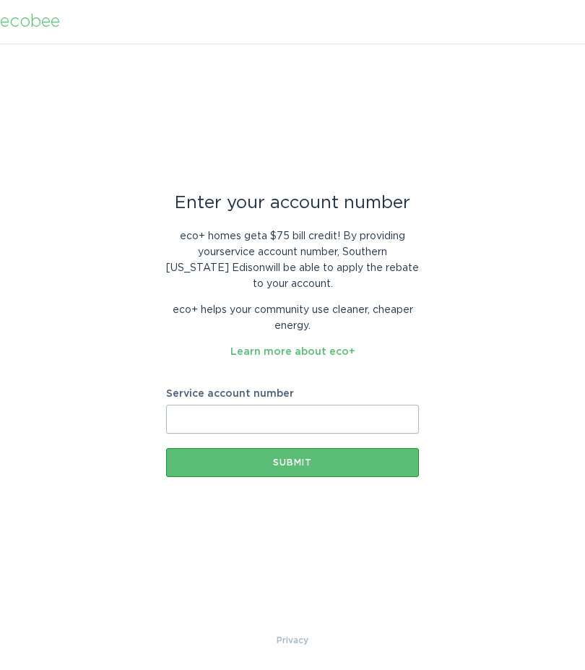 This screenshot has height=670, width=585. I want to click on a: Privacy Policy & Terms of Use, so click(293, 640).